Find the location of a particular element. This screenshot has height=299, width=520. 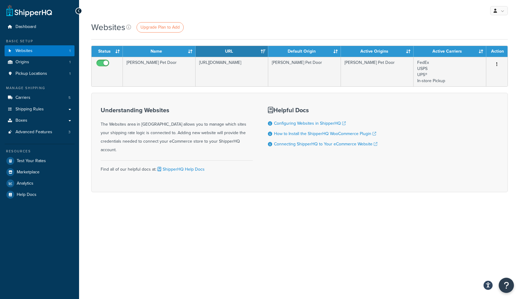

h3: Helpful Docs is located at coordinates (322, 110).